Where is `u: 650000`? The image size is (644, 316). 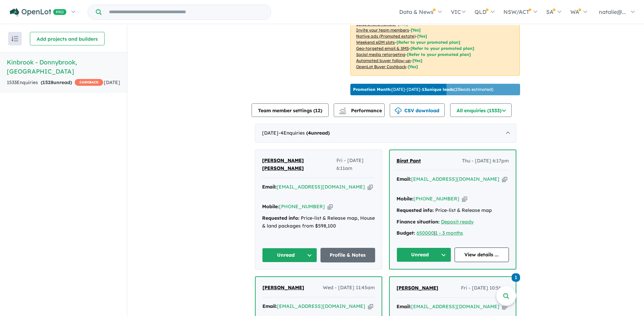
u: 650000 is located at coordinates (426, 233).